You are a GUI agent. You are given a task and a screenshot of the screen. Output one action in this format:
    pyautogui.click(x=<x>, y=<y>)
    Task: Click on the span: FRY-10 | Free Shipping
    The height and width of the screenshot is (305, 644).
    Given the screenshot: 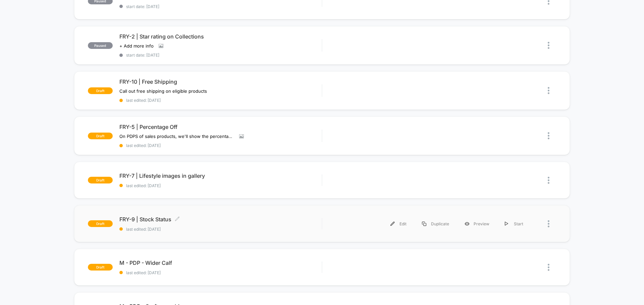 What is the action you would take?
    pyautogui.click(x=220, y=82)
    